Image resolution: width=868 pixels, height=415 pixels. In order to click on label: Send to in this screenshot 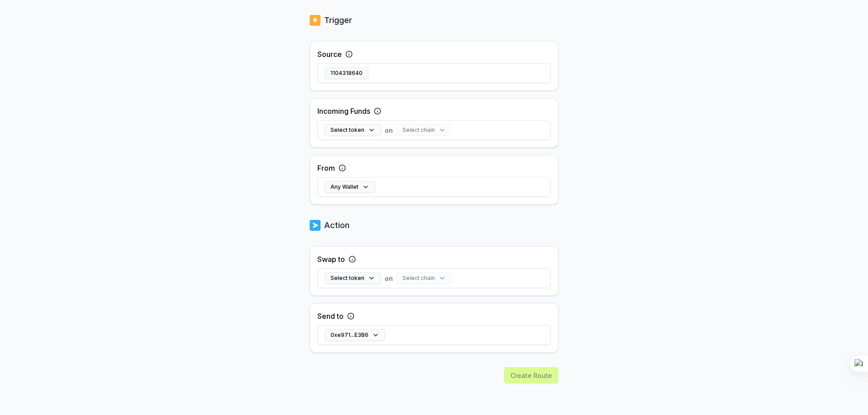, I will do `click(330, 316)`.